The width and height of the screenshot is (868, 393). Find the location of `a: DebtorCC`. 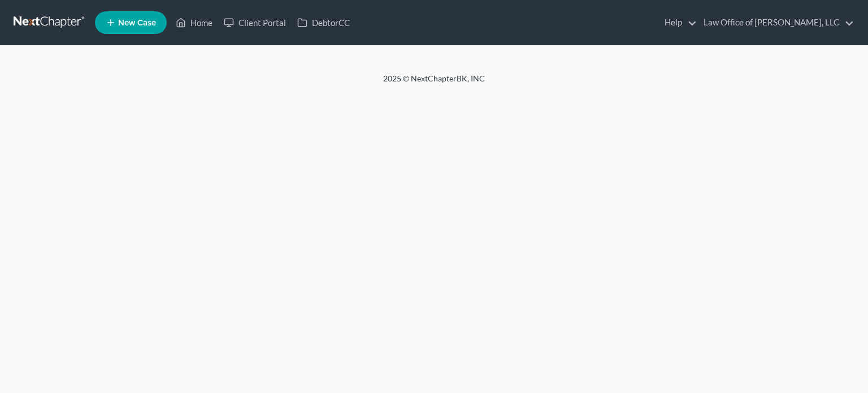

a: DebtorCC is located at coordinates (323, 22).